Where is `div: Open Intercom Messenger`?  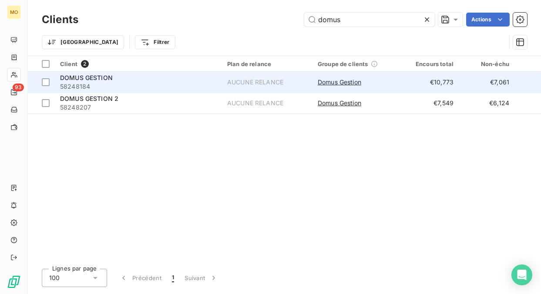
div: Open Intercom Messenger is located at coordinates (522, 275).